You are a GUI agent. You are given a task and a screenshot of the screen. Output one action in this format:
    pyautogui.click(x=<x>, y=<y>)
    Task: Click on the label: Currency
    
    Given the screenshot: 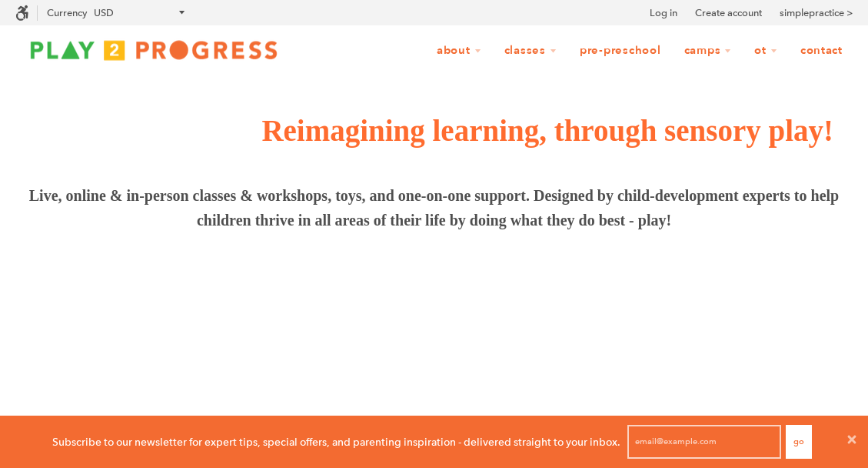 What is the action you would take?
    pyautogui.click(x=67, y=12)
    